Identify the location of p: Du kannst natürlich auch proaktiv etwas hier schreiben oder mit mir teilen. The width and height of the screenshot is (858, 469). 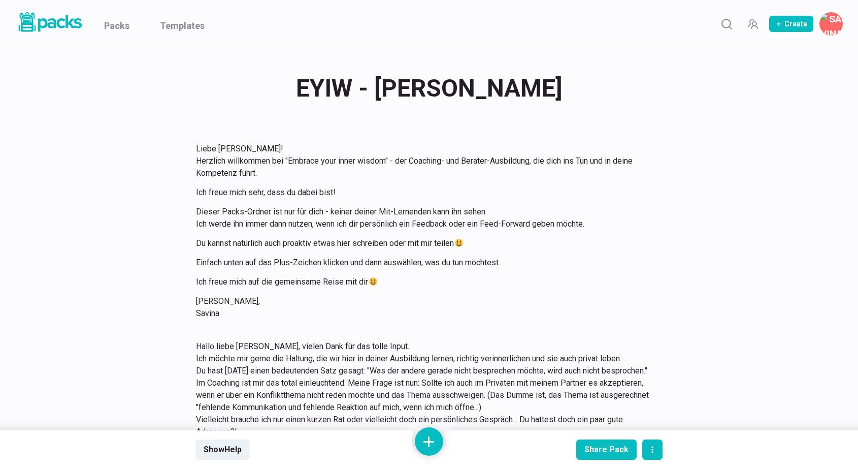
(423, 243).